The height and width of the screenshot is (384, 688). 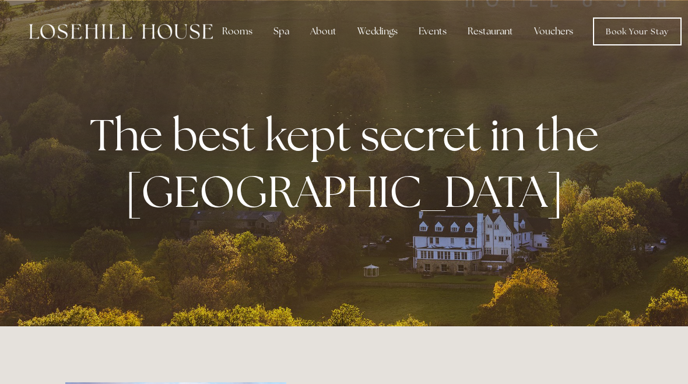 What do you see at coordinates (237, 31) in the screenshot?
I see `div: Rooms` at bounding box center [237, 31].